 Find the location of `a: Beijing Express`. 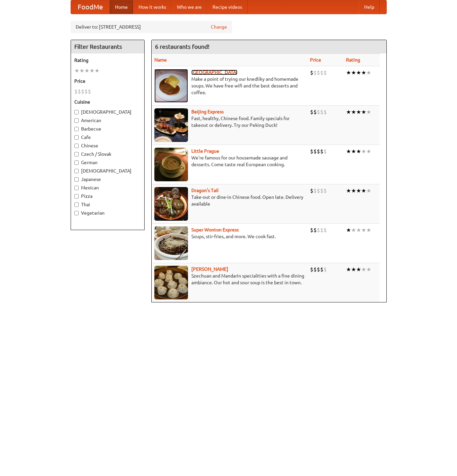

a: Beijing Express is located at coordinates (207, 112).